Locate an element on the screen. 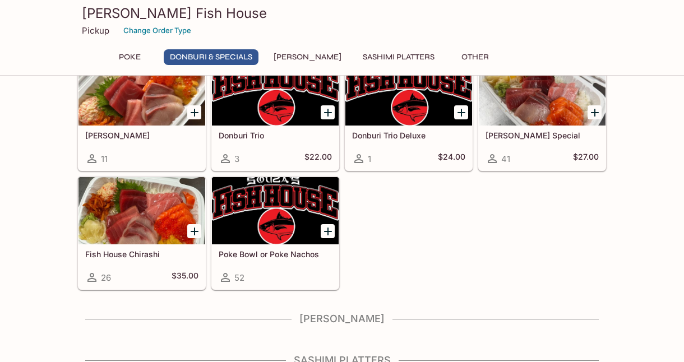  h5: $22.00 is located at coordinates (318, 159).